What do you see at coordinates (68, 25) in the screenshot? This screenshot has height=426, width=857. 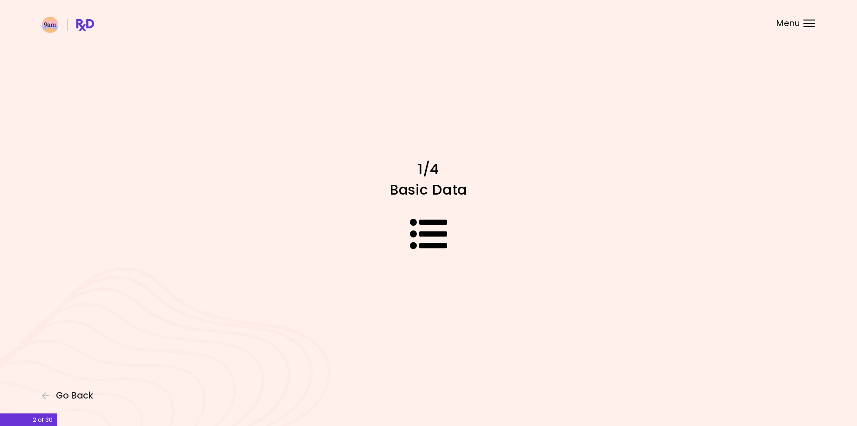 I see `img: RxDiet` at bounding box center [68, 25].